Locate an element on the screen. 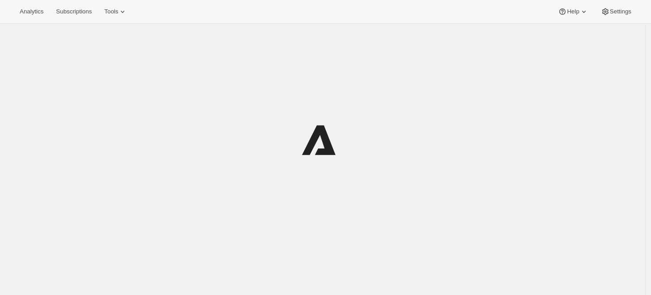 Image resolution: width=651 pixels, height=295 pixels. button: Analytics is located at coordinates (31, 12).